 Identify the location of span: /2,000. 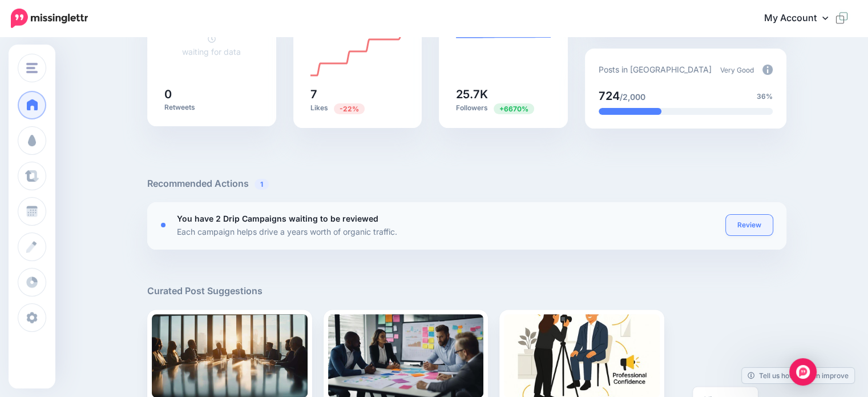
(632, 97).